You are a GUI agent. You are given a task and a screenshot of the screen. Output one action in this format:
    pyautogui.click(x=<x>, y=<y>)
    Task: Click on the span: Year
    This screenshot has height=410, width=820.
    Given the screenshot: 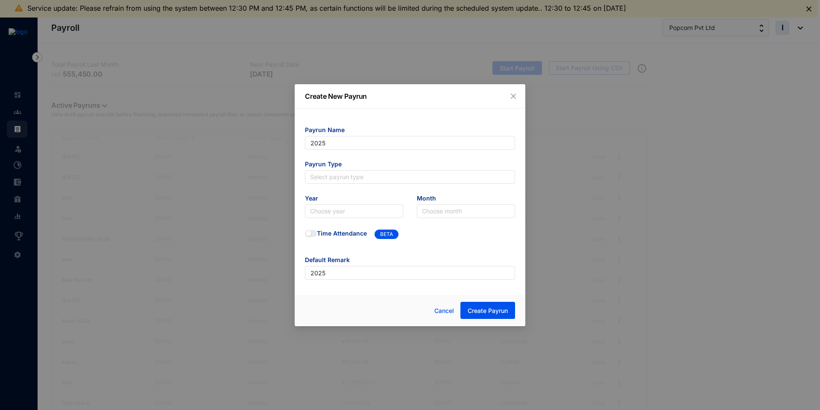 What is the action you would take?
    pyautogui.click(x=354, y=199)
    